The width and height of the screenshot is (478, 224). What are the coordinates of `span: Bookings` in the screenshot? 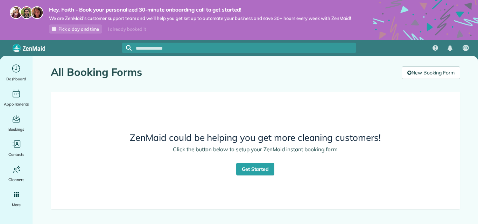 It's located at (16, 129).